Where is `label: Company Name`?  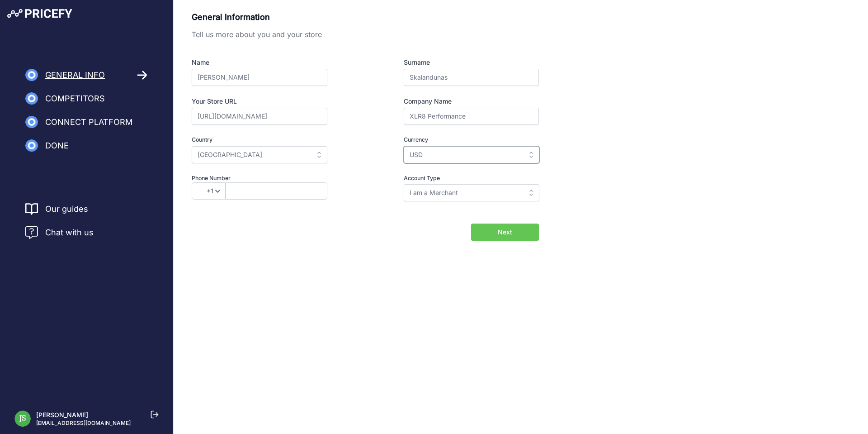
label: Company Name is located at coordinates (471, 101).